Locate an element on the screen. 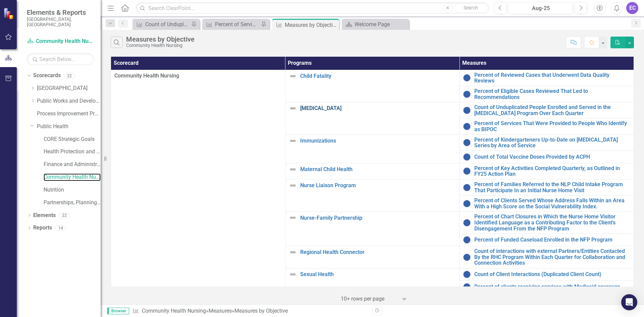  a: Scorecards is located at coordinates (47, 75).